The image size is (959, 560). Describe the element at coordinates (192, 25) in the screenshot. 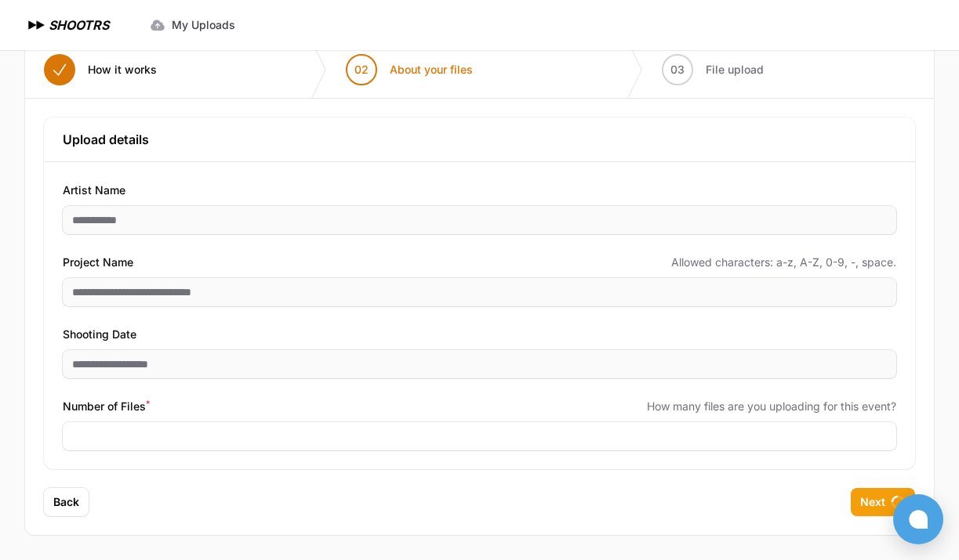

I see `a: My Uploads` at that location.